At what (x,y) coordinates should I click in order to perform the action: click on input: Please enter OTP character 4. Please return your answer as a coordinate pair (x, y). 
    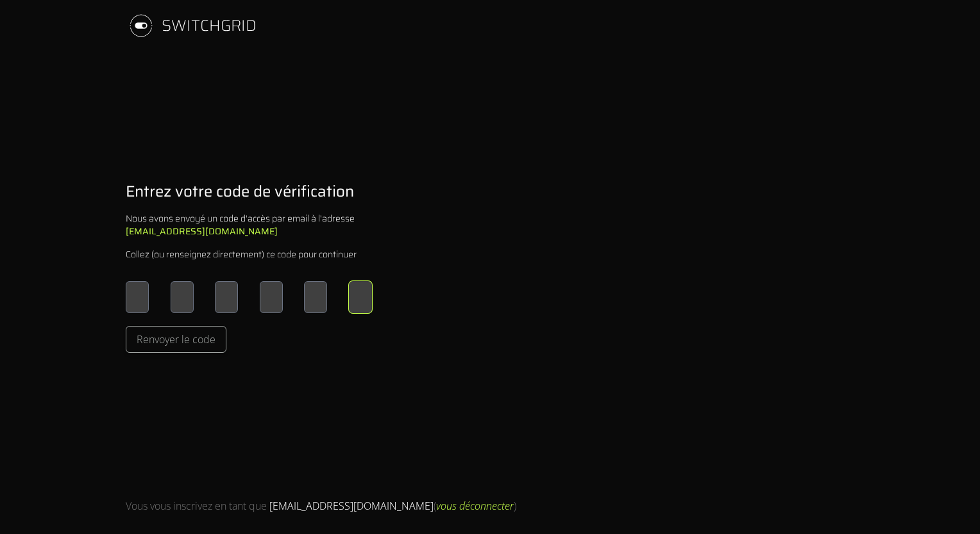
    Looking at the image, I should click on (271, 298).